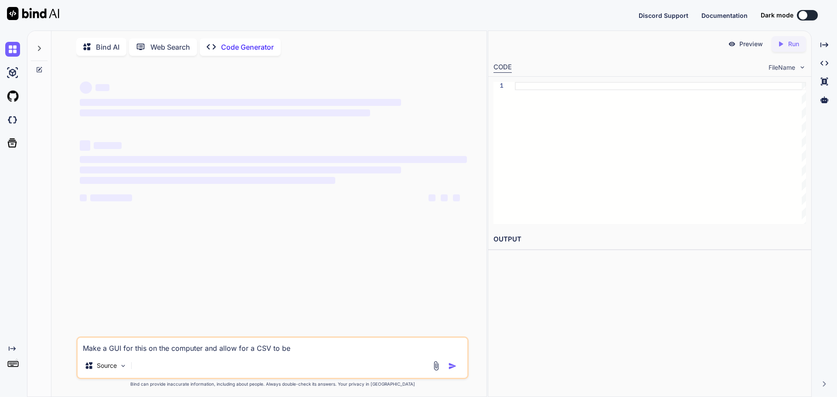 This screenshot has height=397, width=837. I want to click on p: Bind AI, so click(108, 47).